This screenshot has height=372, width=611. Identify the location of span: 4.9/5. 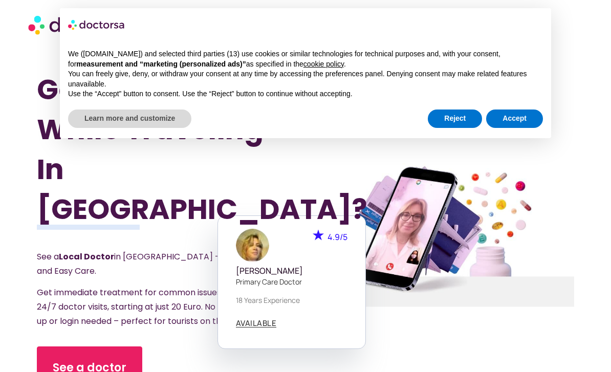
(337, 237).